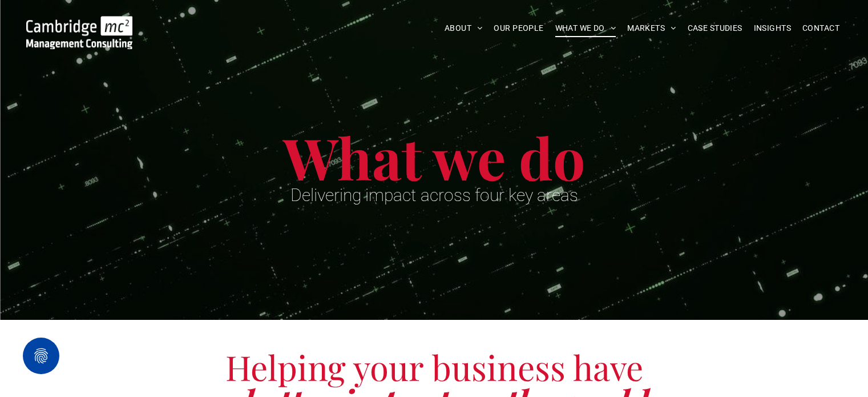  What do you see at coordinates (434, 156) in the screenshot?
I see `span: What we do` at bounding box center [434, 156].